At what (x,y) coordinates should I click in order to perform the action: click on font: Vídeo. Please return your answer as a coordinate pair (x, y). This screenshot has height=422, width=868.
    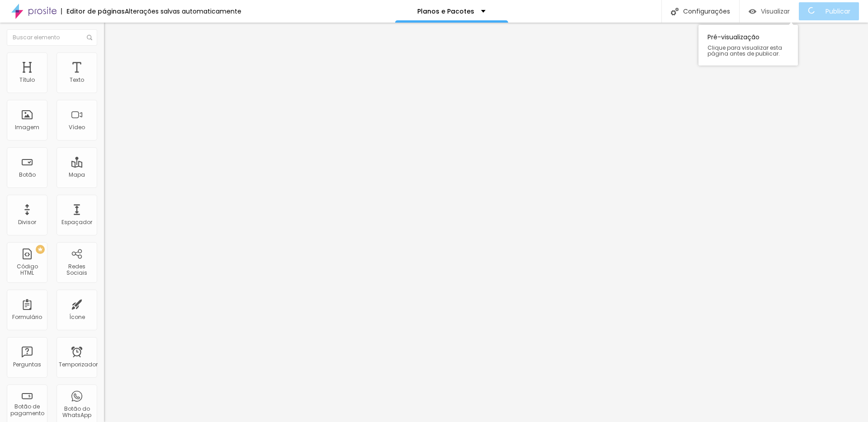
    Looking at the image, I should click on (77, 127).